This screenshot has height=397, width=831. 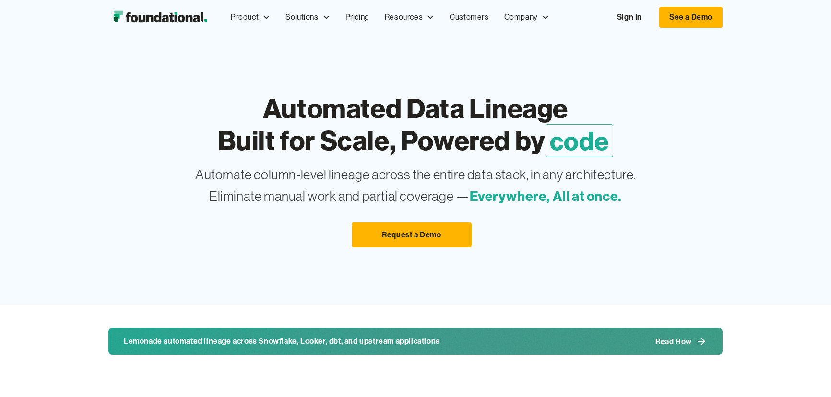 What do you see at coordinates (357, 17) in the screenshot?
I see `a: Pricing` at bounding box center [357, 17].